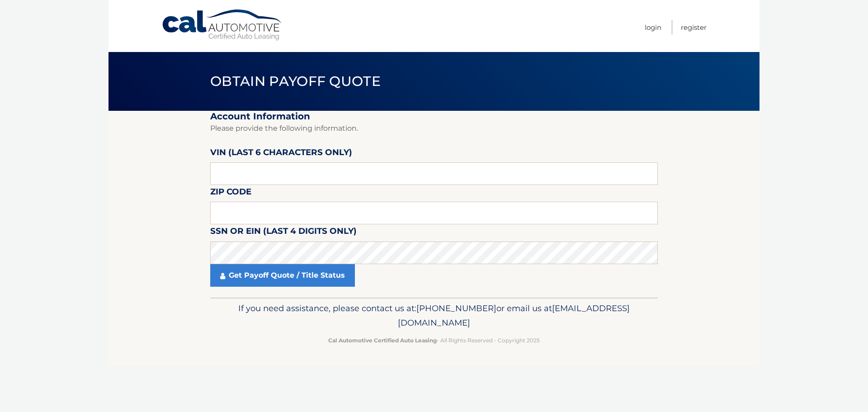 The height and width of the screenshot is (412, 868). Describe the element at coordinates (434, 316) in the screenshot. I see `p: If you need assistance, please contact us at: or email us at` at that location.